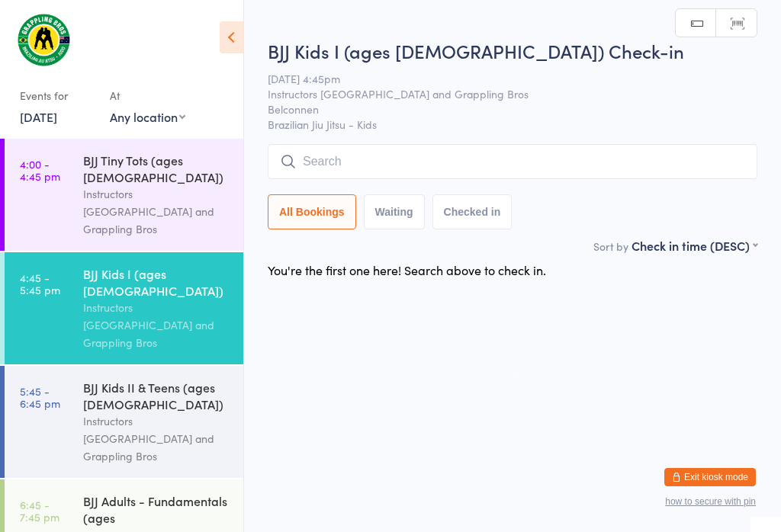 The width and height of the screenshot is (781, 532). I want to click on span: Brazilian Jiu Jitsu - Kids, so click(512, 125).